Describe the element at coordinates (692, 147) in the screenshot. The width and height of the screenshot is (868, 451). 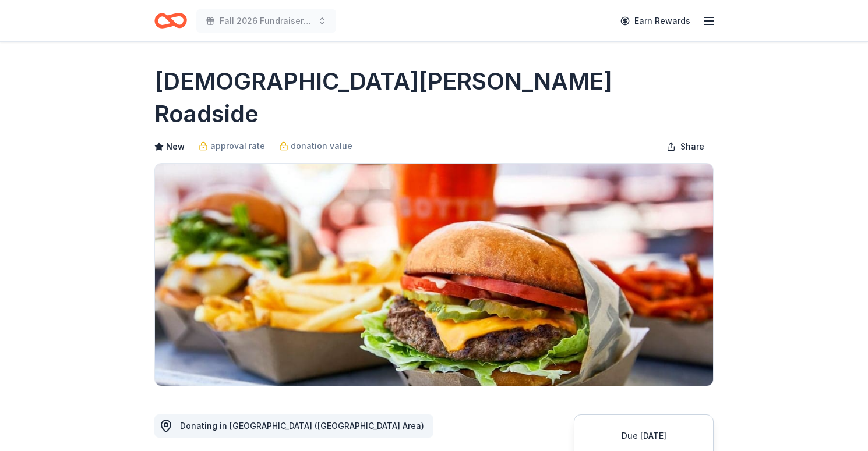
I see `span: Share` at that location.